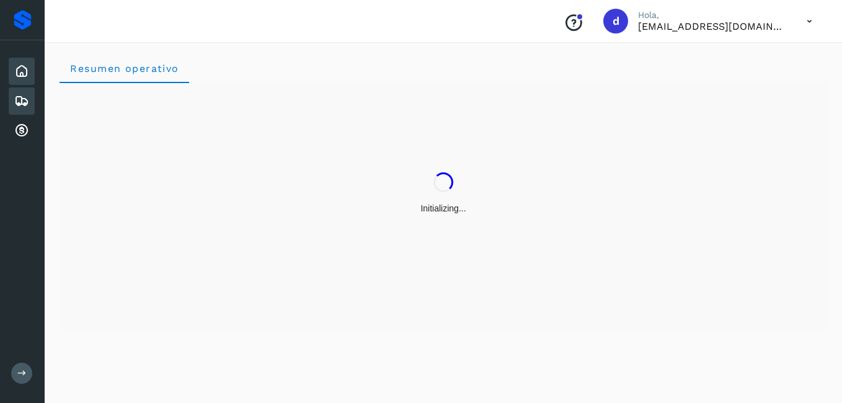  Describe the element at coordinates (22, 131) in the screenshot. I see `div: Cuentas por cobrar` at that location.